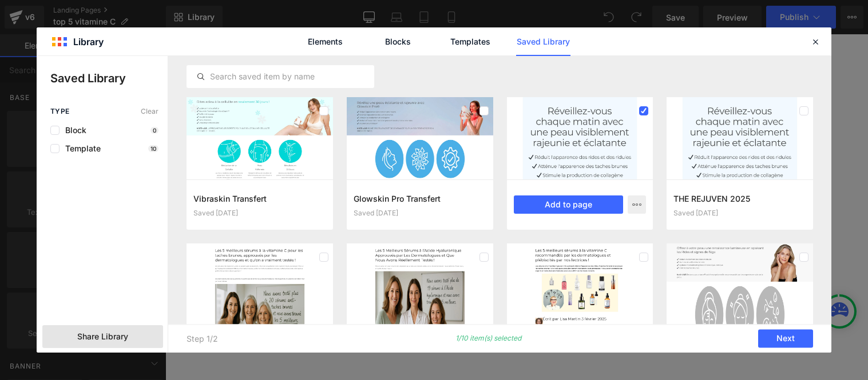  Describe the element at coordinates (569, 205) in the screenshot. I see `button: Add to page` at that location.